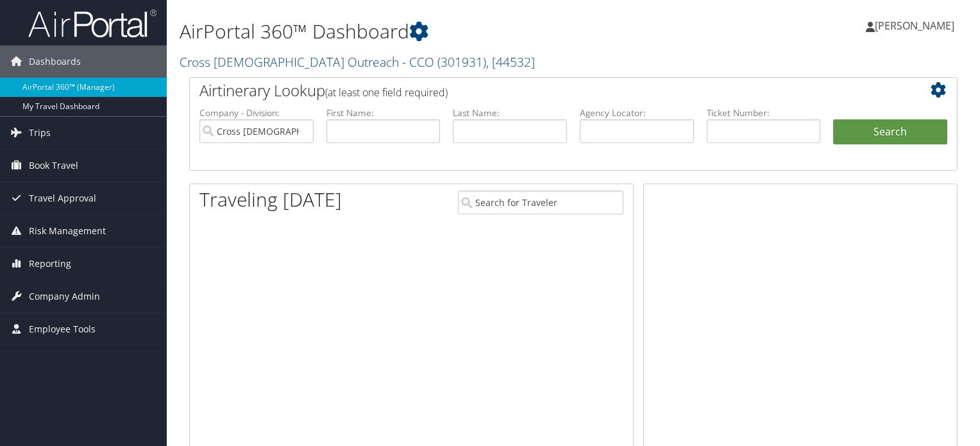  What do you see at coordinates (637, 113) in the screenshot?
I see `label: Agency Locator:` at bounding box center [637, 113].